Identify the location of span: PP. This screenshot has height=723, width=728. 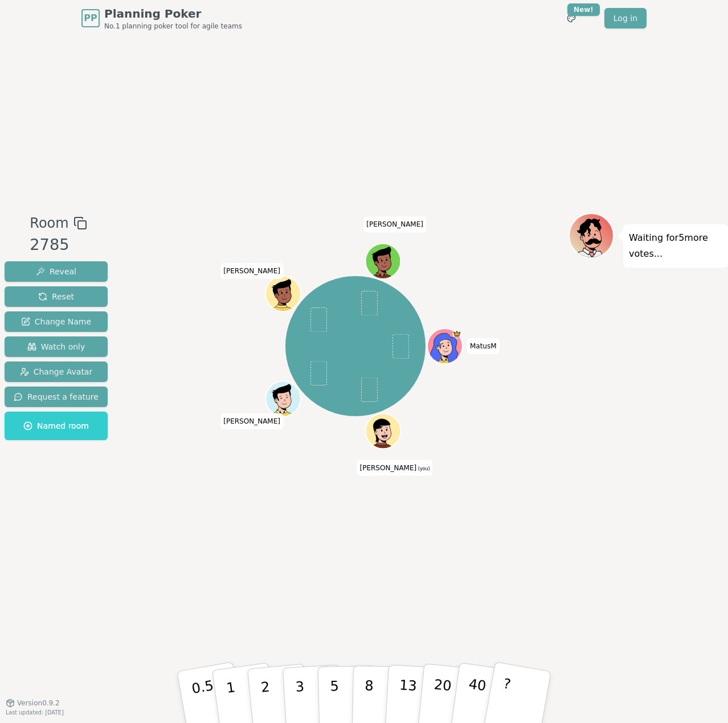
(90, 19).